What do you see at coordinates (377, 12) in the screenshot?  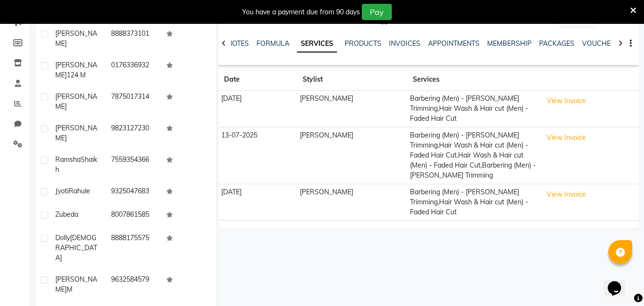 I see `button: Pay` at bounding box center [377, 12].